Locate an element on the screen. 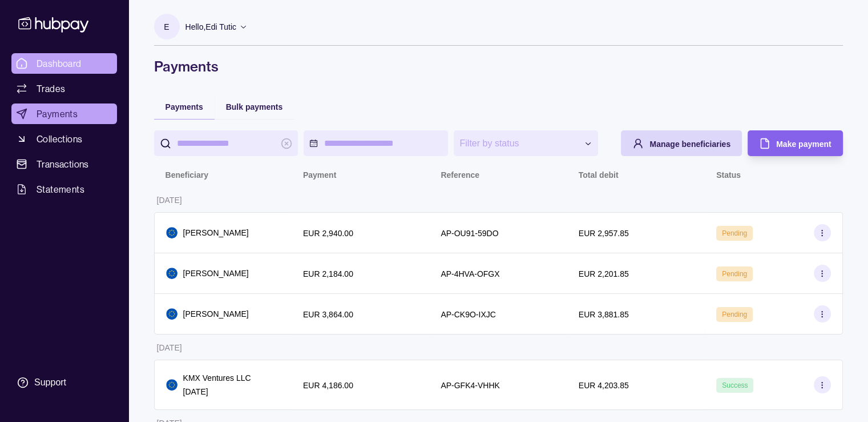 This screenshot has height=422, width=868. p: Reference is located at coordinates (460, 174).